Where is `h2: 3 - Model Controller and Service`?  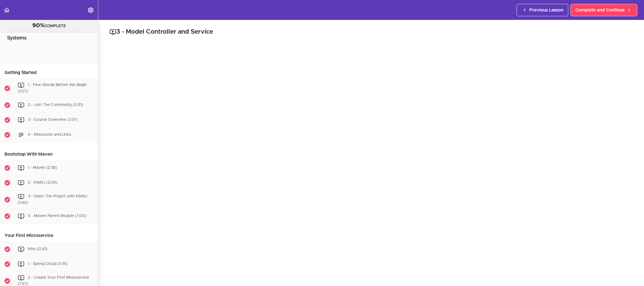
h2: 3 - Model Controller and Service is located at coordinates (371, 32).